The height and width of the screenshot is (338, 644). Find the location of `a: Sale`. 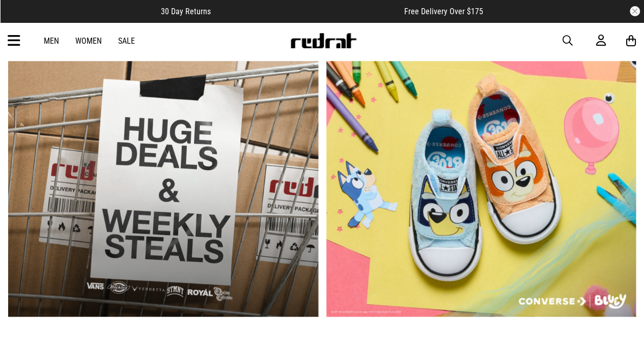

a: Sale is located at coordinates (126, 41).